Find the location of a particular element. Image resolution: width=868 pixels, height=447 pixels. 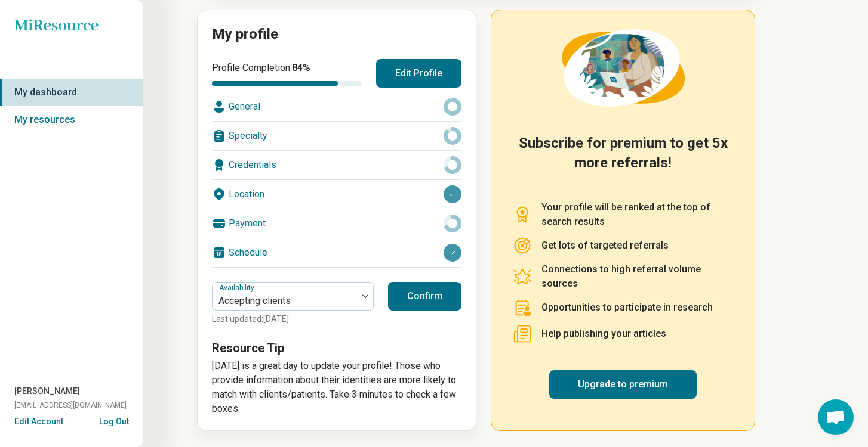

div: Schedule is located at coordinates (337, 253).